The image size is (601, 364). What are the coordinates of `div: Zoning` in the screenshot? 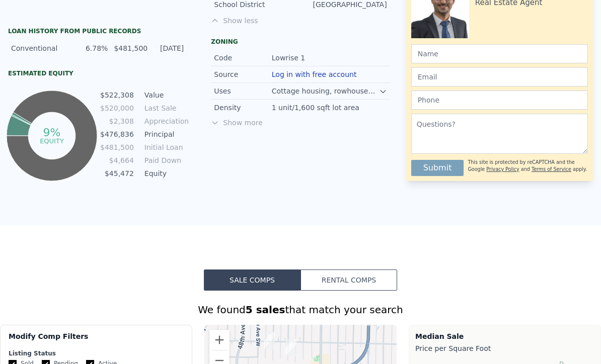 It's located at (300, 42).